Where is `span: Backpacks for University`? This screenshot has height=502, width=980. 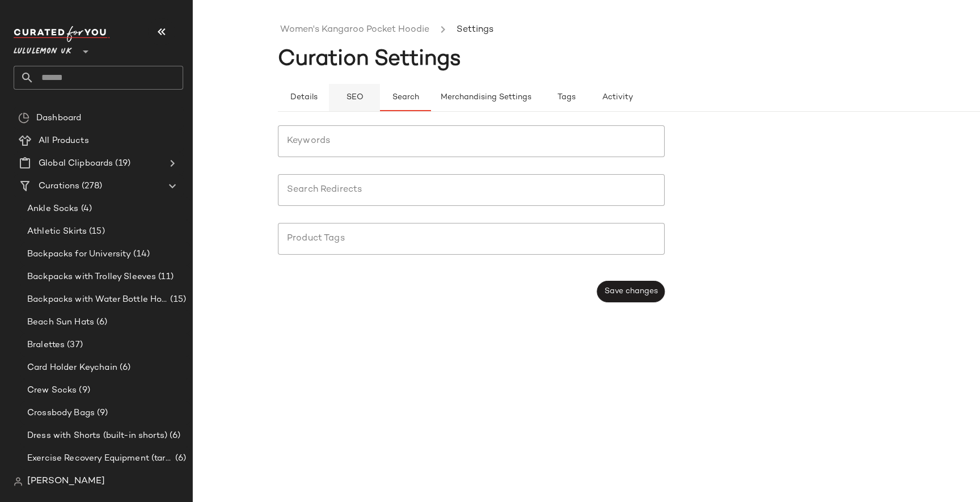 span: Backpacks for University is located at coordinates (79, 254).